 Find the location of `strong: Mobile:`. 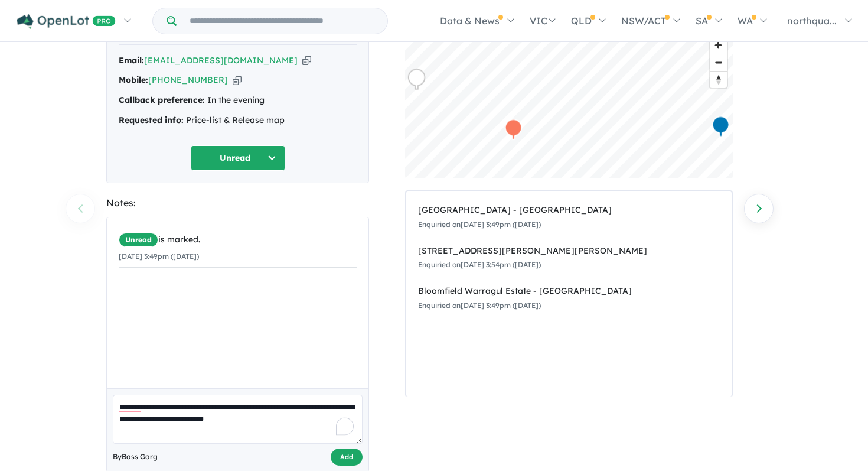

strong: Mobile: is located at coordinates (133, 80).